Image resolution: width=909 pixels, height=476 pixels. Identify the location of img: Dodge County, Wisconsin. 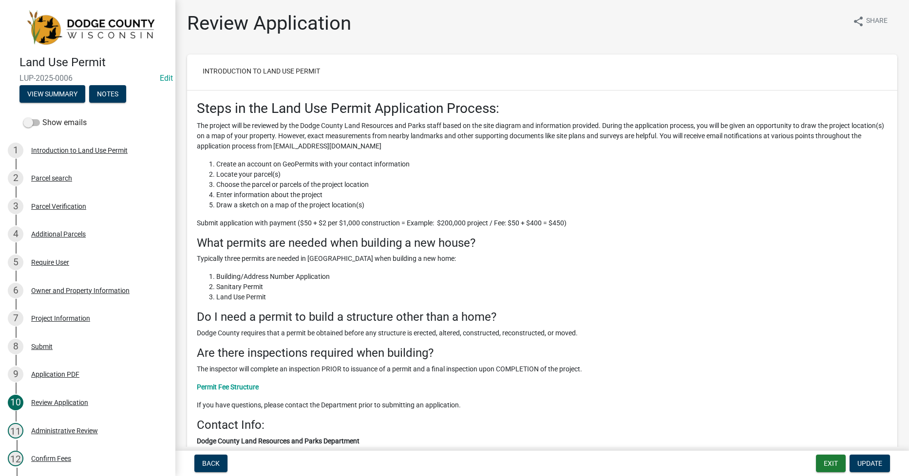
(90, 28).